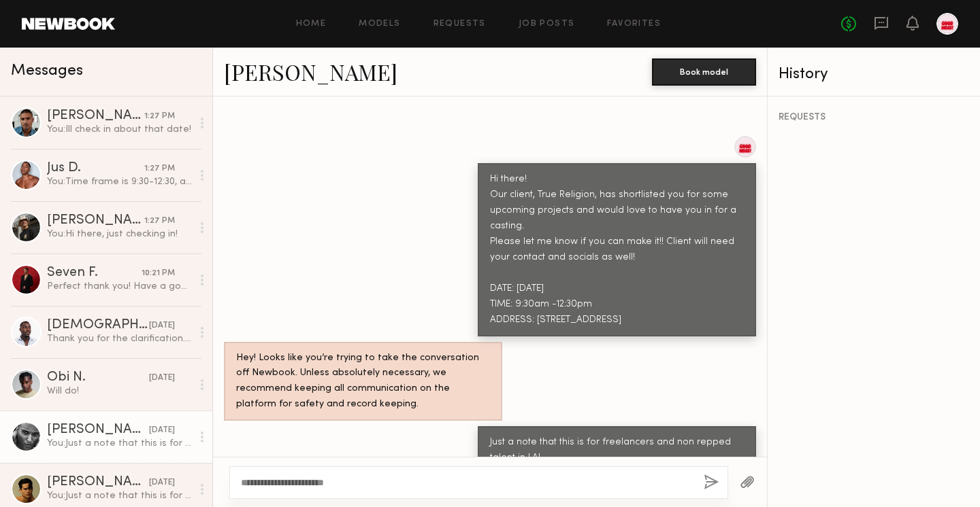 This screenshot has height=507, width=980. Describe the element at coordinates (704, 72) in the screenshot. I see `button: Book model` at that location.